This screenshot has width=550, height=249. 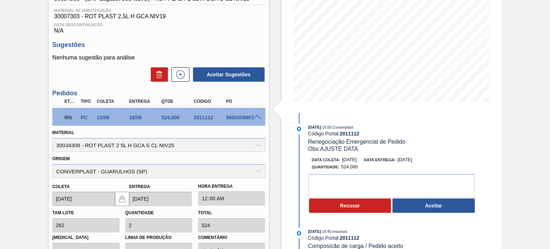 I want to click on p: Nenhuma sugestão para análise, so click(x=159, y=58).